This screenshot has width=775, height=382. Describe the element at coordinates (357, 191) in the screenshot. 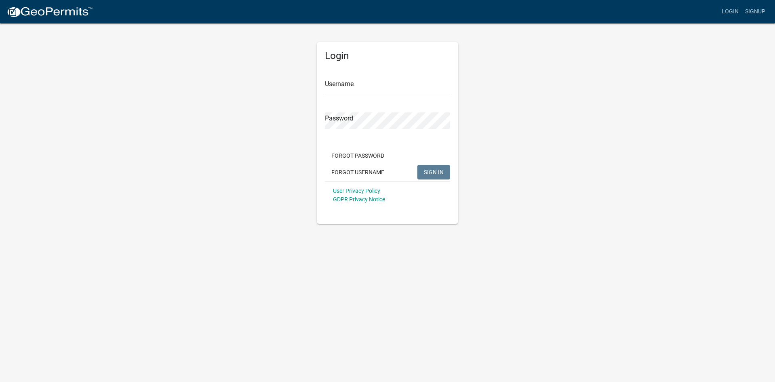

I see `a: User Privacy Policy` at that location.